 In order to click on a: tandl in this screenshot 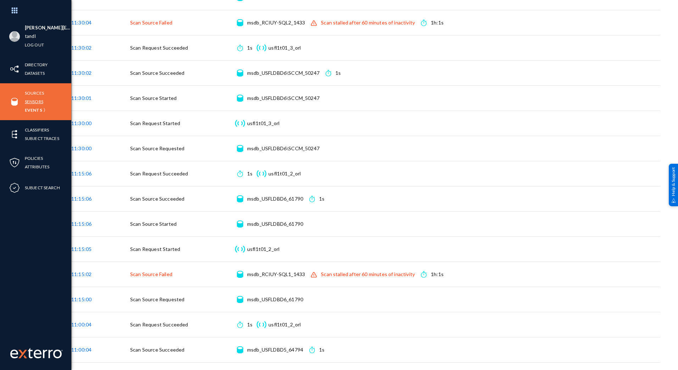, I will do `click(30, 36)`.